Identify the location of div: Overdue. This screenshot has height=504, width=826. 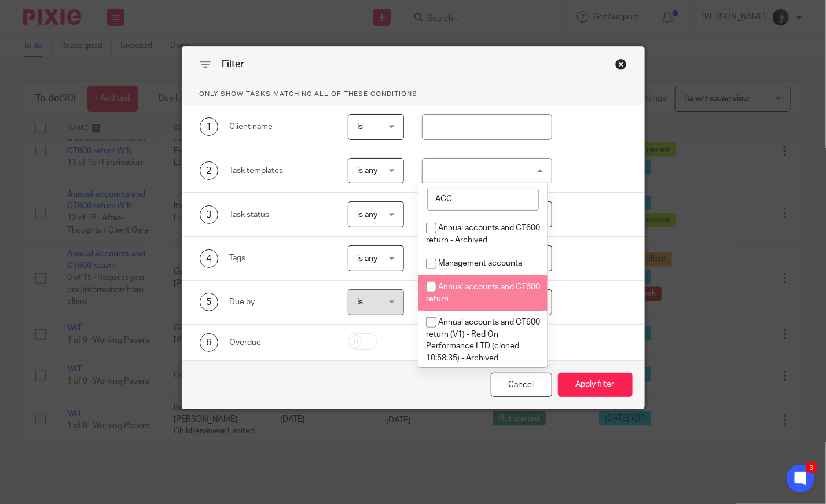
(280, 342).